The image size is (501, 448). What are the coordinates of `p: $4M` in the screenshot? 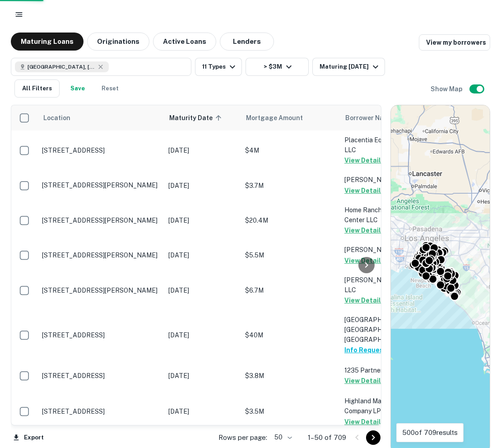 It's located at (290, 150).